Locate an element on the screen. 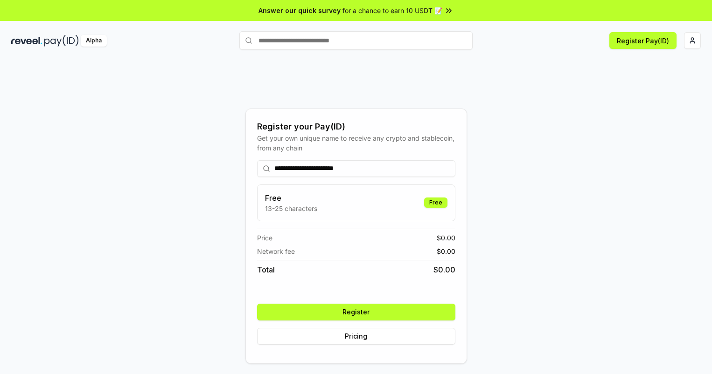 Image resolution: width=712 pixels, height=374 pixels. h3: Free is located at coordinates (291, 198).